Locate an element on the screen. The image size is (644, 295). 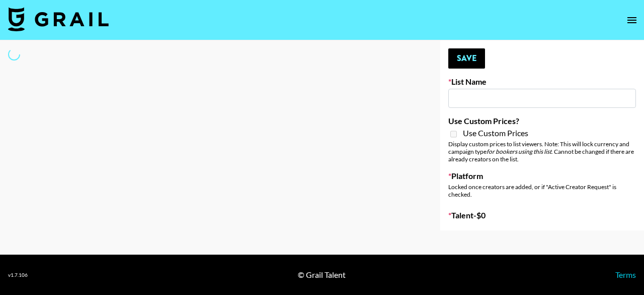
label: List Name is located at coordinates (542, 81).